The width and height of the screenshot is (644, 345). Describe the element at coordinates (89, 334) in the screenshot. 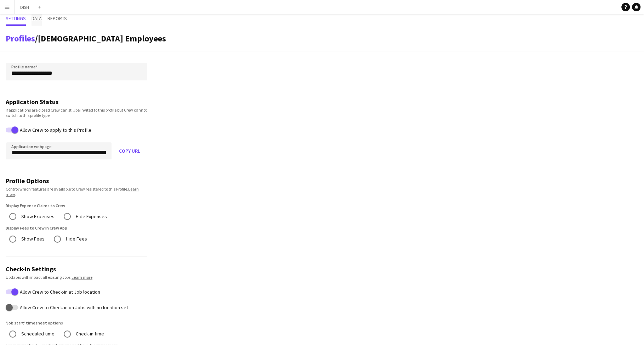

I see `label: Check-in time` at that location.